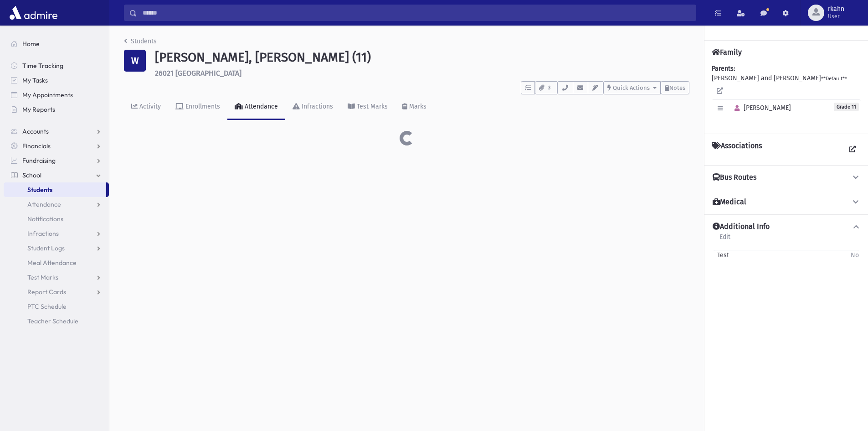  What do you see at coordinates (675, 87) in the screenshot?
I see `button: Notes` at bounding box center [675, 87].